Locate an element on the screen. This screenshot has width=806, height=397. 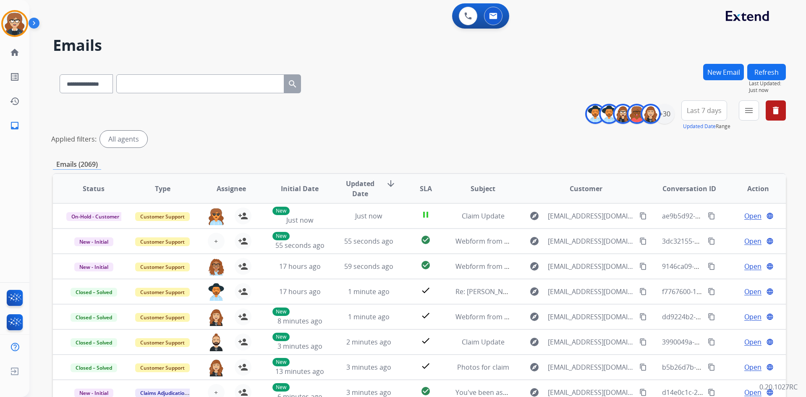
span: b5b26d7b-8109-42e0-aa0a-16d4c8e65957 is located at coordinates (728, 367).